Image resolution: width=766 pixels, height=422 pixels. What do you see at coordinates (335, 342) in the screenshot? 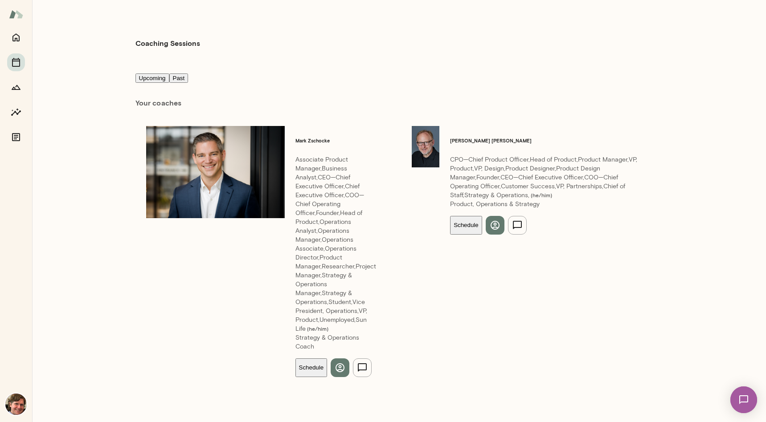
I see `p: Strategy & Operations Coach` at bounding box center [335, 342].